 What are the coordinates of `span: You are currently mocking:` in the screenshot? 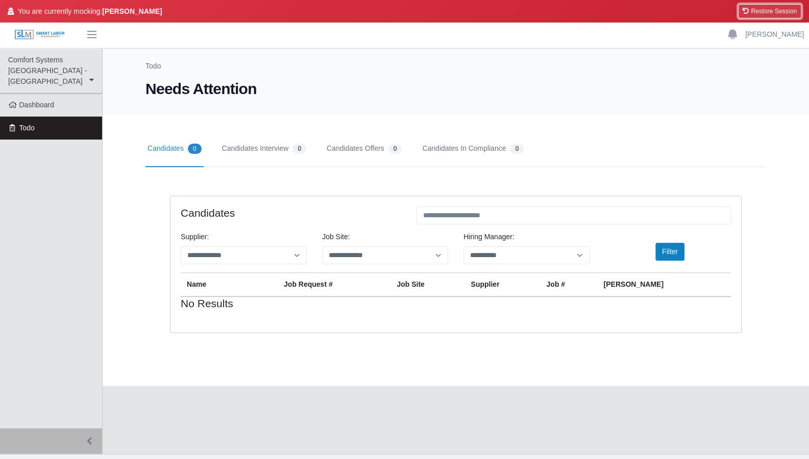 It's located at (90, 11).